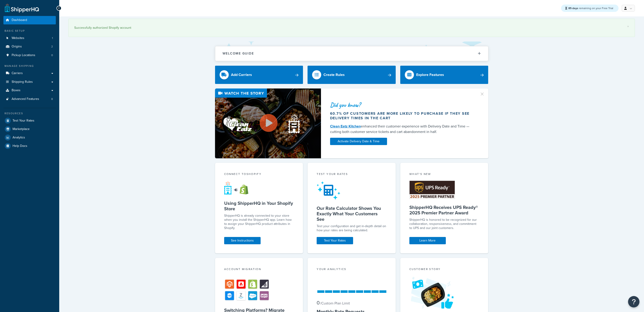 The width and height of the screenshot is (644, 312). I want to click on li: Carriers, so click(30, 73).